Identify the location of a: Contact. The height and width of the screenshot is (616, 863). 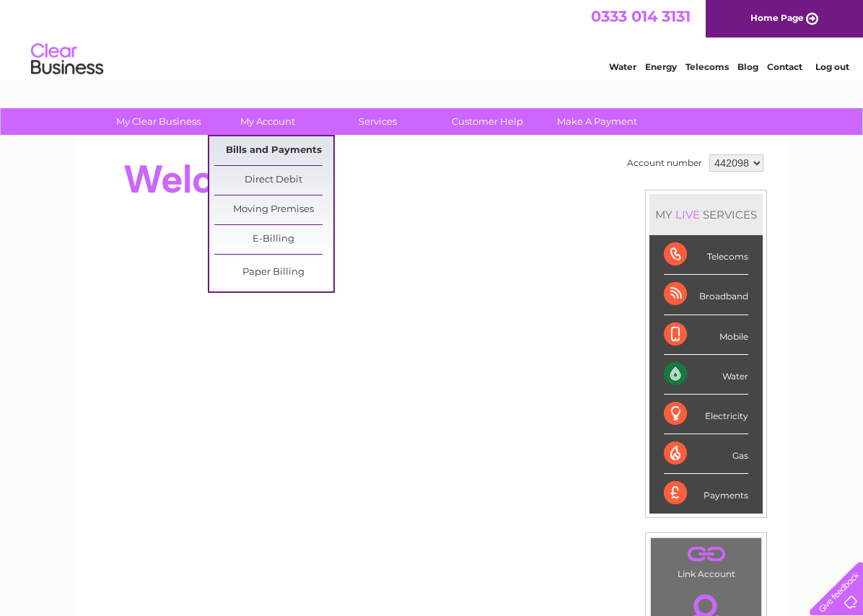
(785, 67).